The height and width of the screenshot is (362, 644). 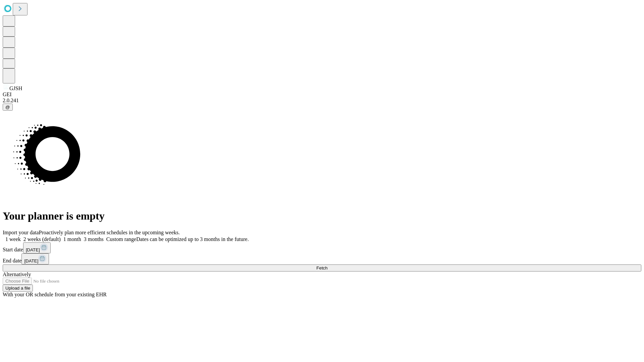 What do you see at coordinates (322, 95) in the screenshot?
I see `div: GEI` at bounding box center [322, 95].